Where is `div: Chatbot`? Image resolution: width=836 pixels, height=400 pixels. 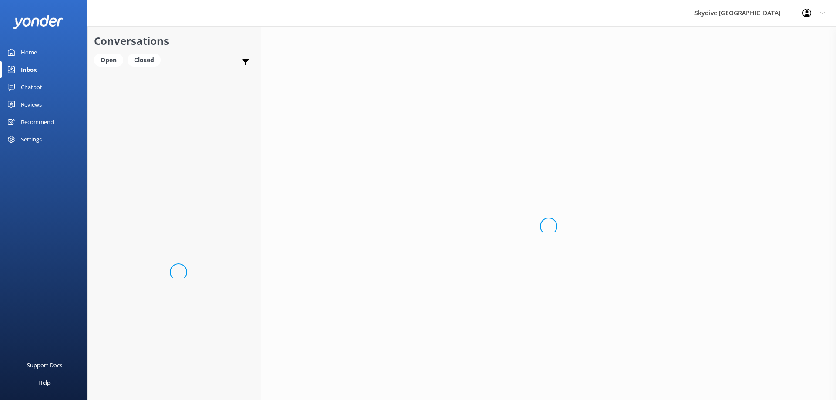
div: Chatbot is located at coordinates (31, 87).